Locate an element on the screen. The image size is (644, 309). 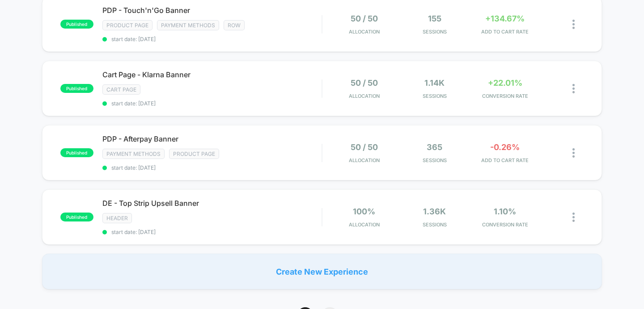
span: 1.10% is located at coordinates (505, 211).